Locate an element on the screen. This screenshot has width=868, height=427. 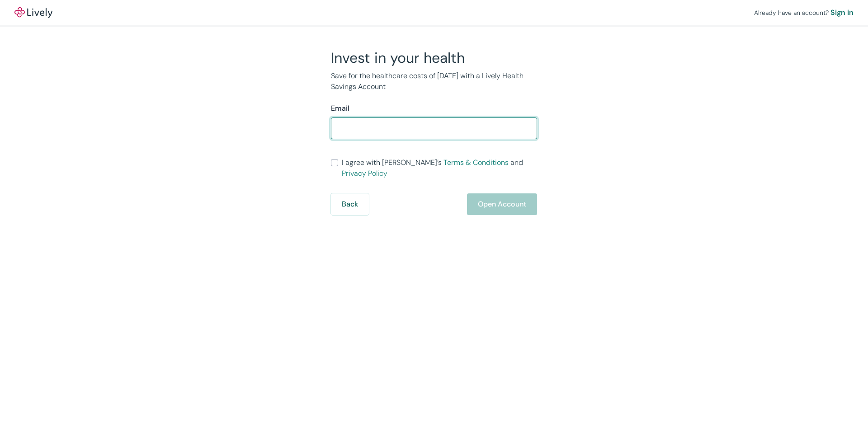
a: Privacy Policy is located at coordinates (364, 173).